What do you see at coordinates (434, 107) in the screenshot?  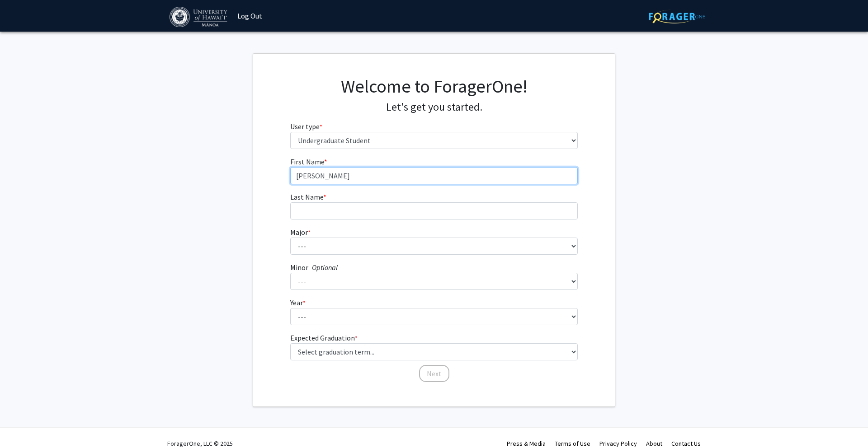 I see `h4: Let's get you started.` at bounding box center [434, 107].